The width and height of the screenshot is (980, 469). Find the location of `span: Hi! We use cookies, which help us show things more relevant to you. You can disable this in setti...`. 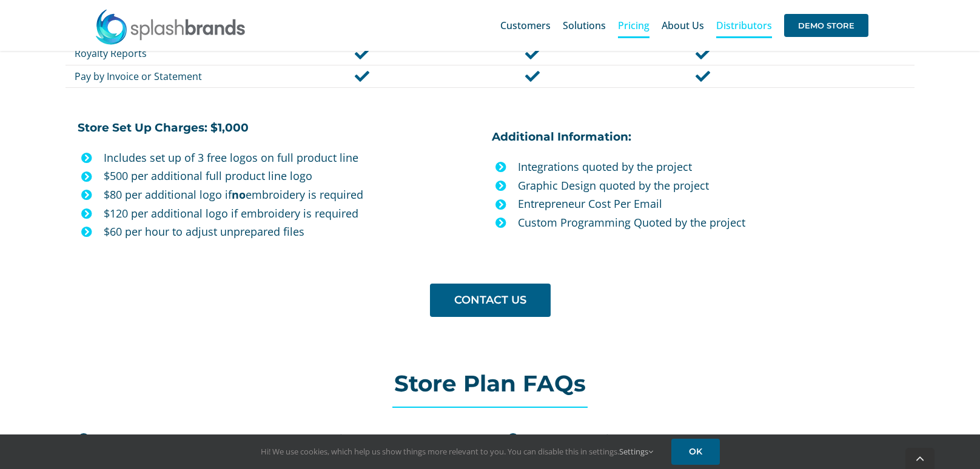

span: Hi! We use cookies, which help us show things more relevant to you. You can disable this in setti... is located at coordinates (457, 452).